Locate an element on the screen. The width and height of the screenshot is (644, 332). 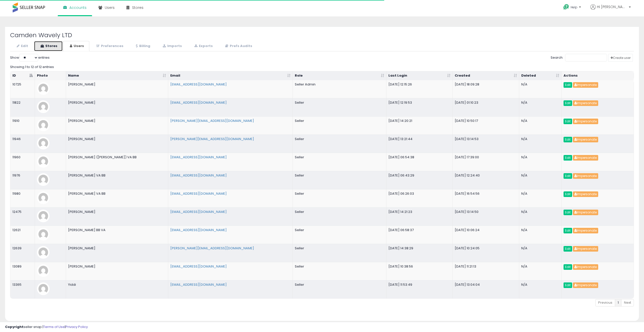
span: Create user is located at coordinates (621, 58).